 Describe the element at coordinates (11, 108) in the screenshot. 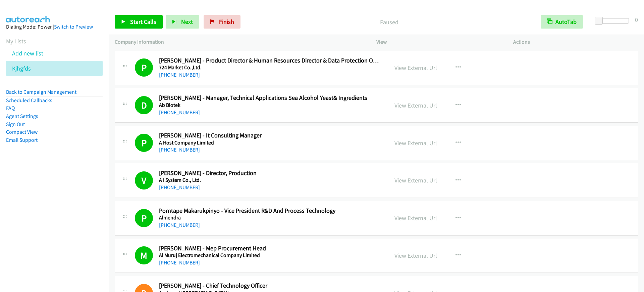

I see `a: FAQ` at that location.